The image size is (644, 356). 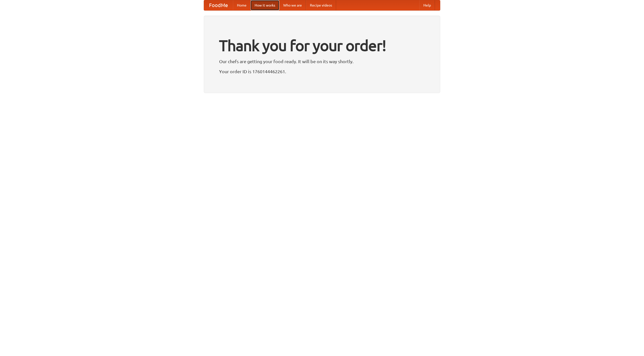 I want to click on p: Your order ID is 1760144462261., so click(x=322, y=72).